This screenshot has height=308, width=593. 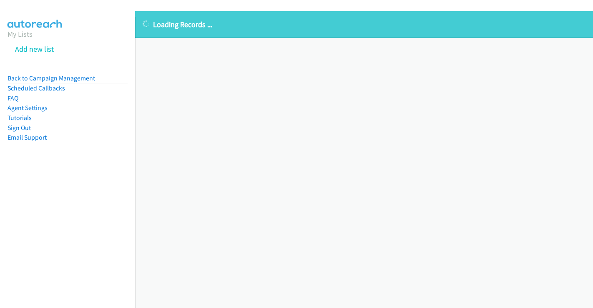 I want to click on a: FAQ, so click(x=13, y=98).